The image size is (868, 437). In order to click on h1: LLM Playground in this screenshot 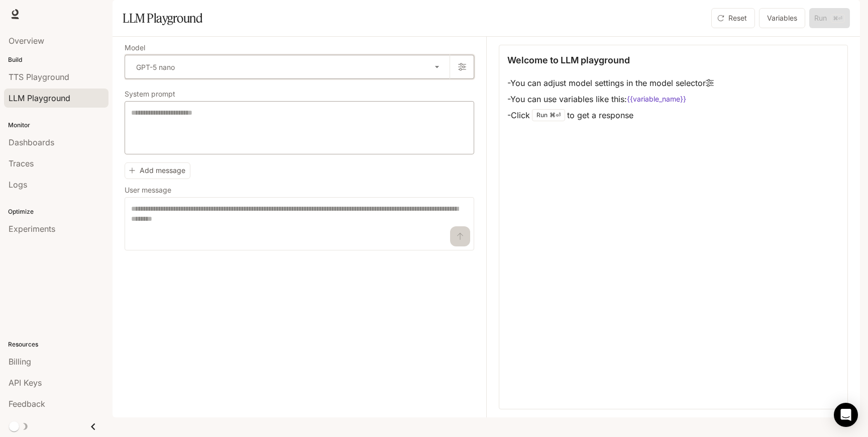, I will do `click(162, 18)`.